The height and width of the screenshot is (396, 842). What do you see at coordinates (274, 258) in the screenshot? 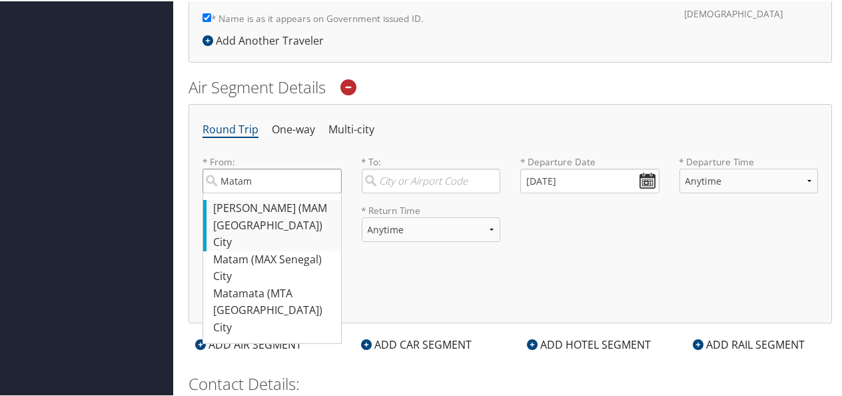
I see `div: Matam (MAX Senegal)` at bounding box center [274, 258].